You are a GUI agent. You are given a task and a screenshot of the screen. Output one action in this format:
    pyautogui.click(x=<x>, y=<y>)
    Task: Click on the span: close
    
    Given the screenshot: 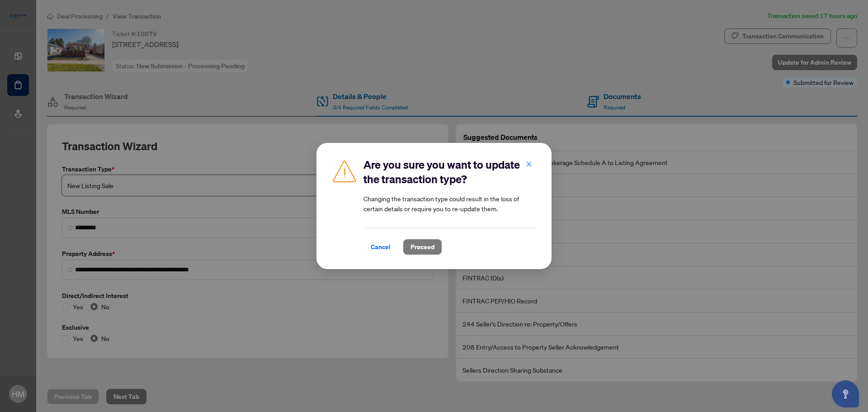 What is the action you would take?
    pyautogui.click(x=529, y=164)
    